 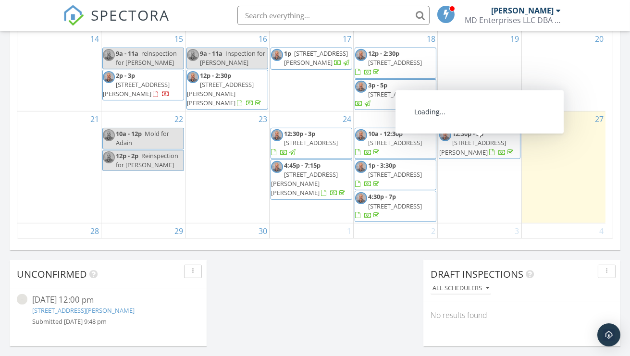 I want to click on img: streetview, so click(x=22, y=299).